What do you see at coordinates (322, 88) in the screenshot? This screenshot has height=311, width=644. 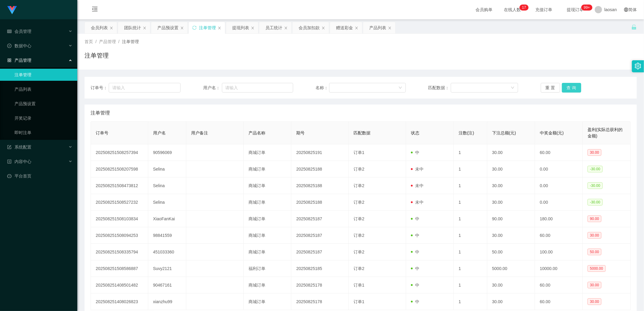 I see `span: 名称：` at bounding box center [322, 88].